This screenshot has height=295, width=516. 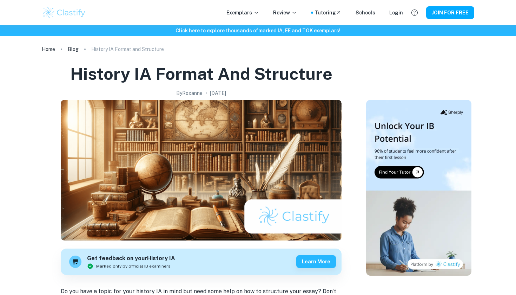 I want to click on h6: Get feedback on your History IA, so click(x=131, y=258).